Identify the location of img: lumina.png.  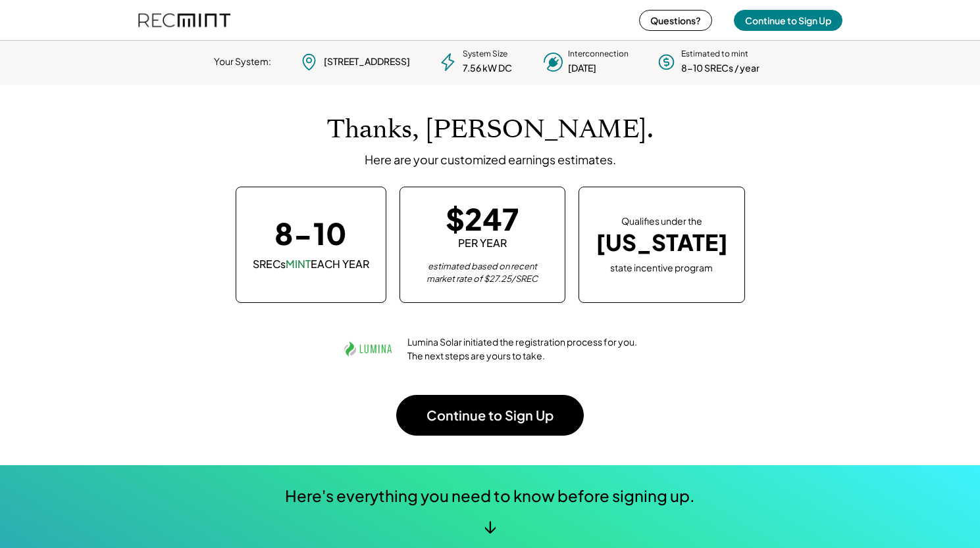
(368, 349).